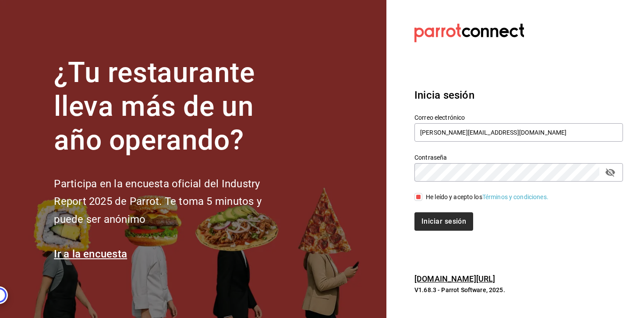  Describe the element at coordinates (172, 202) in the screenshot. I see `h2: Participa en la encuesta oficial del Industry Report 2025 de Parrot. Te toma 5 minutos y puede se...` at that location.